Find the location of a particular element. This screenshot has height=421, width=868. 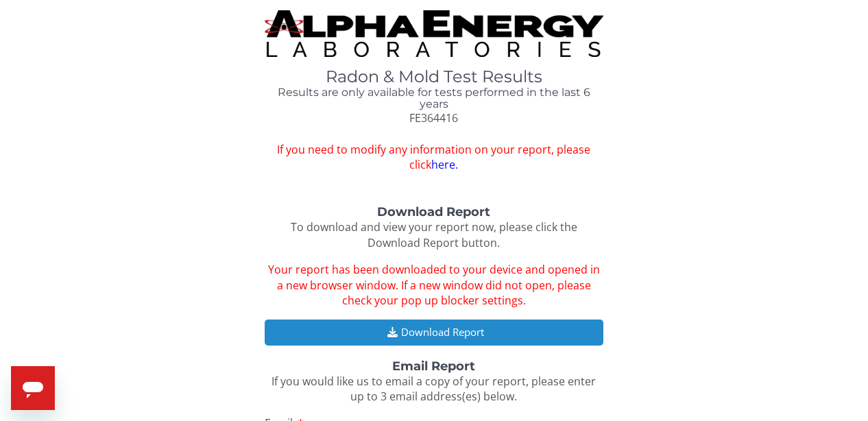

h4: Results are only available for tests performed in the last 6 years is located at coordinates (434, 98).